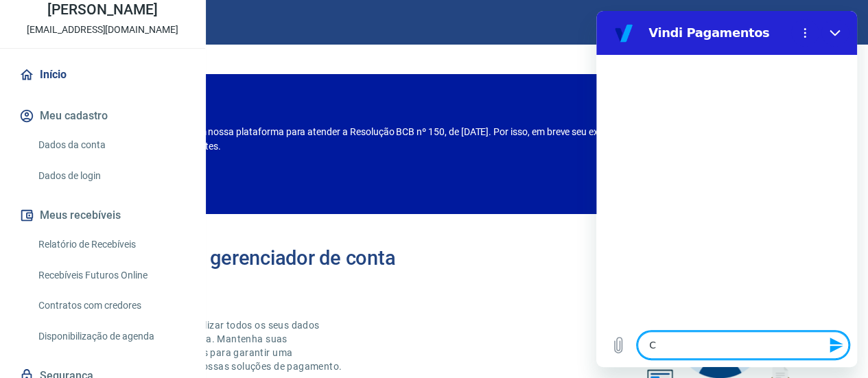 Image resolution: width=868 pixels, height=378 pixels. What do you see at coordinates (111, 175) in the screenshot?
I see `a: Dados de login` at bounding box center [111, 175].